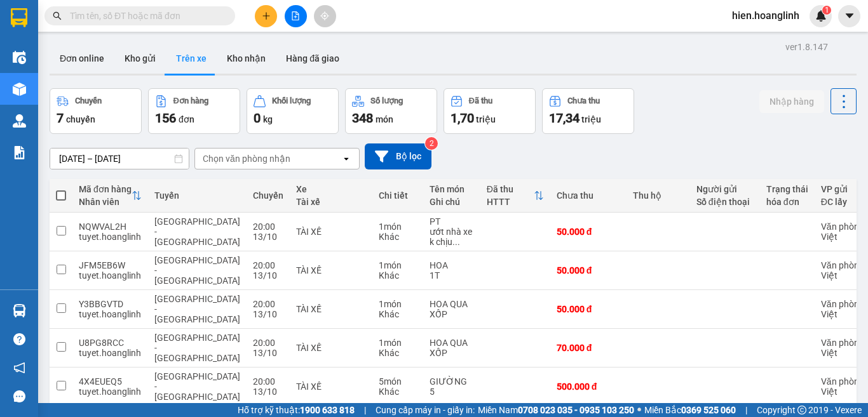 This screenshot has width=868, height=417. What do you see at coordinates (588, 112) in the screenshot?
I see `button: Chưa thu17,34 triệu` at bounding box center [588, 112].